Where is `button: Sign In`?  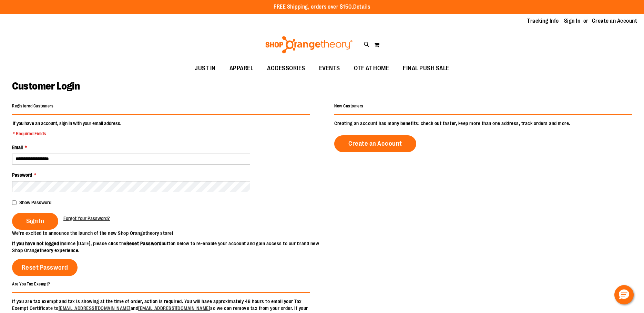
button: Sign In is located at coordinates (35, 221).